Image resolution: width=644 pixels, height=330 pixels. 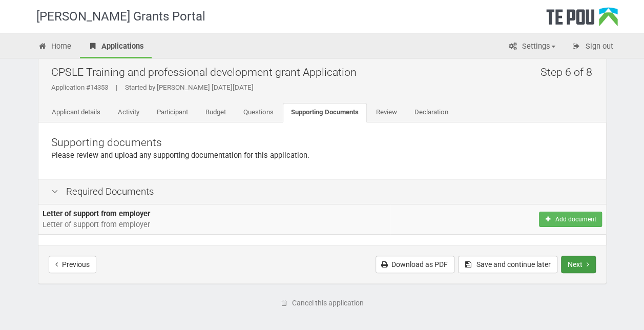 I want to click on div: Required Documents, so click(x=322, y=192).